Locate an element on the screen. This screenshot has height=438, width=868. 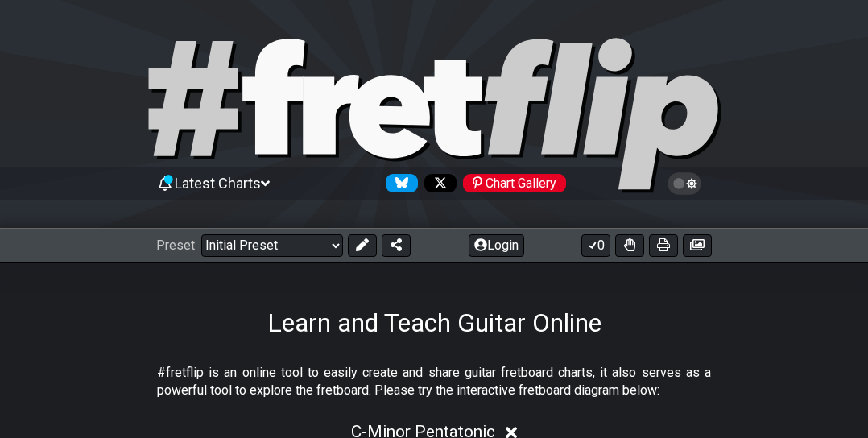
button: Create image is located at coordinates (697, 246).